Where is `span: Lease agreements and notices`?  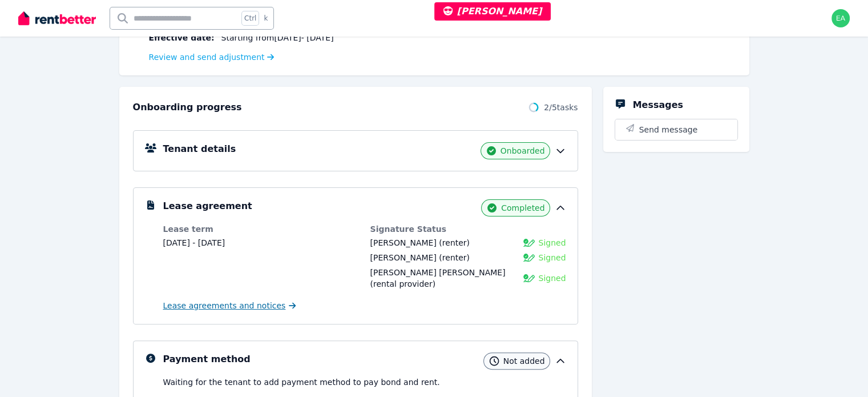 span: Lease agreements and notices is located at coordinates (224, 306).